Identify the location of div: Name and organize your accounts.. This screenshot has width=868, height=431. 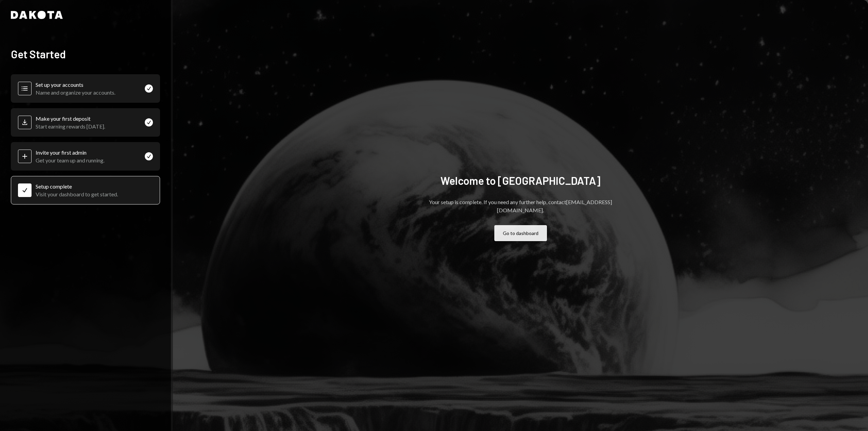
(76, 92).